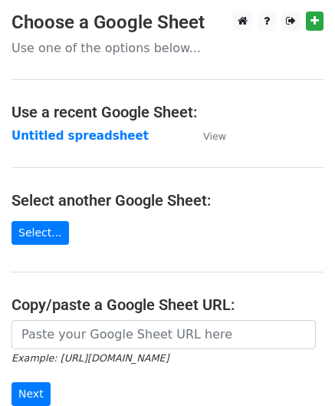  What do you see at coordinates (167, 112) in the screenshot?
I see `h4: Use a recent Google Sheet:` at bounding box center [167, 112].